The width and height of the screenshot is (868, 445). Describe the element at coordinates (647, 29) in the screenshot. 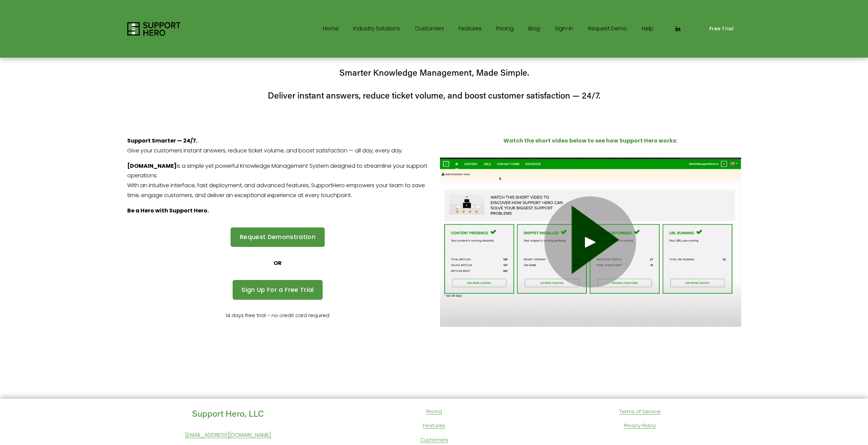

I see `a: Help` at that location.